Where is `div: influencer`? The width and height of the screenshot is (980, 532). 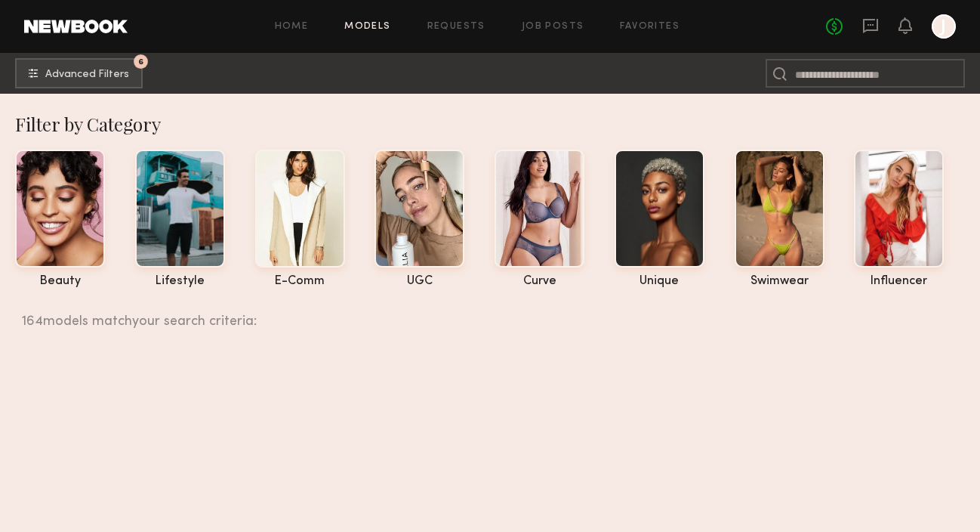
div: influencer is located at coordinates (899, 281).